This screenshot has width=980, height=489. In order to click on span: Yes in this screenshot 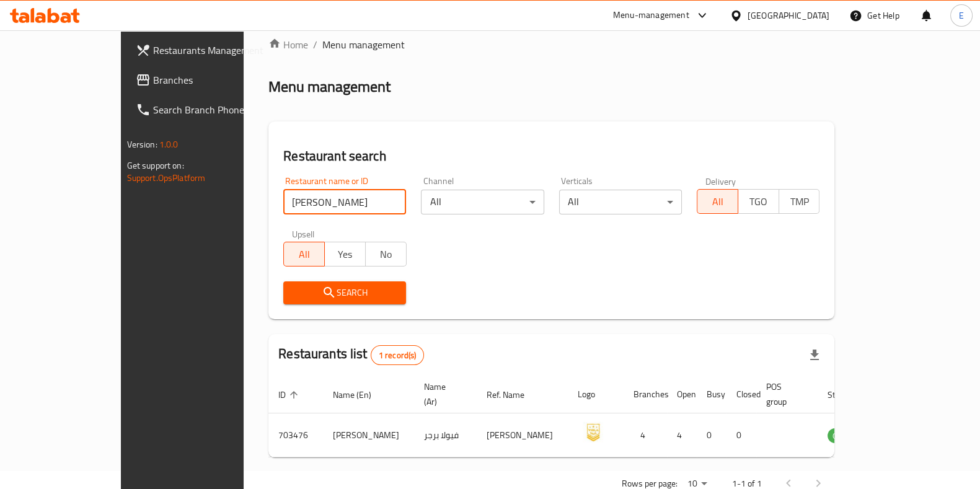, I will do `click(346, 254)`.